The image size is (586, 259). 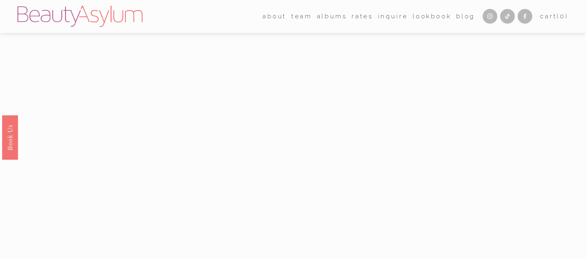 I want to click on a: Facebook, so click(x=525, y=16).